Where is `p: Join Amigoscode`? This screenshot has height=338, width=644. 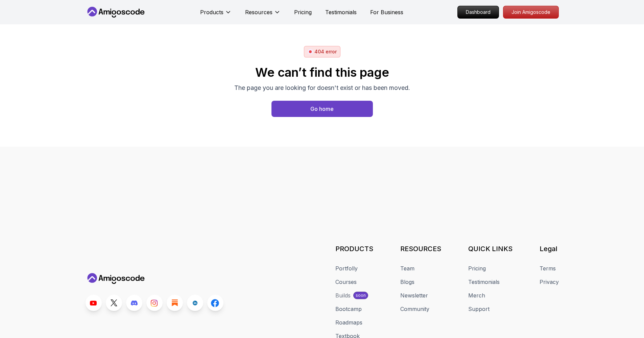 p: Join Amigoscode is located at coordinates (531, 12).